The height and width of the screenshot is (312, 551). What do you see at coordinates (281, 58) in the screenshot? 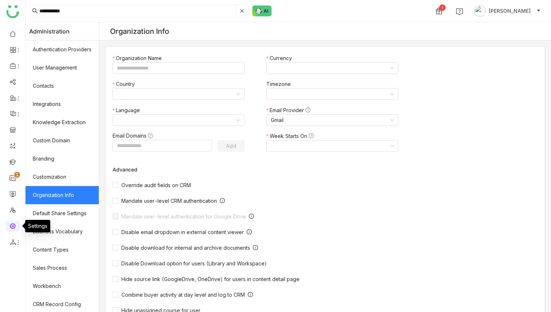
I see `label: Currency` at bounding box center [281, 58].